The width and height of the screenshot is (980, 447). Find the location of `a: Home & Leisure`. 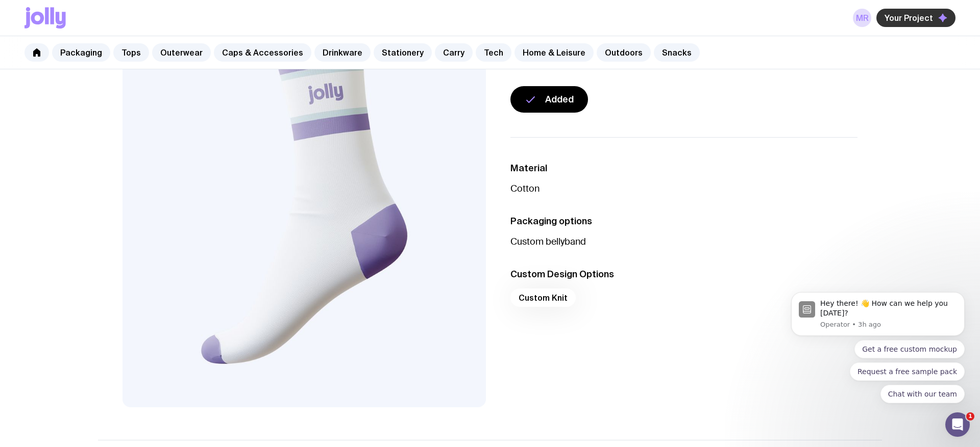

a: Home & Leisure is located at coordinates (554, 53).